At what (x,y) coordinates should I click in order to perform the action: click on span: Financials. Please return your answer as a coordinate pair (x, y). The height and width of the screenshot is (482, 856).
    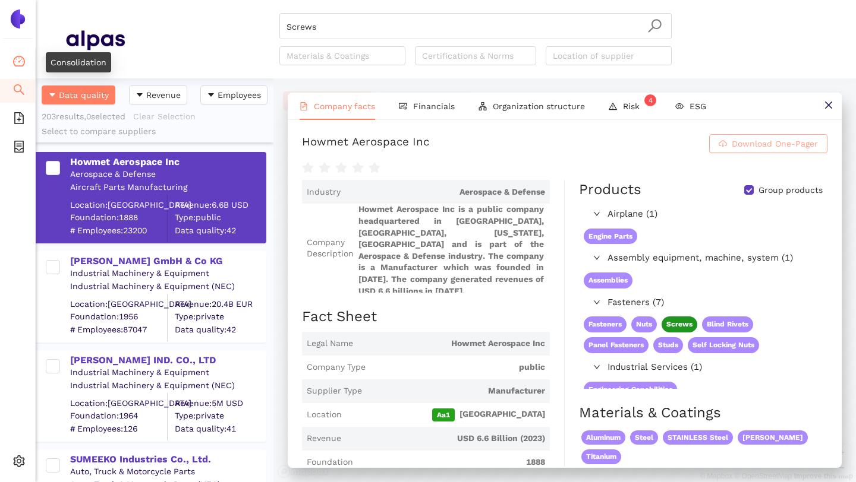
    Looking at the image, I should click on (434, 106).